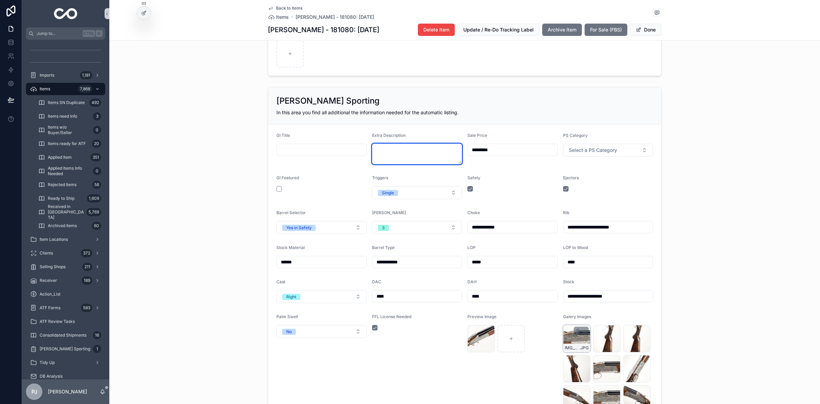 Image resolution: width=820 pixels, height=404 pixels. Describe the element at coordinates (289, 332) in the screenshot. I see `div: No` at that location.